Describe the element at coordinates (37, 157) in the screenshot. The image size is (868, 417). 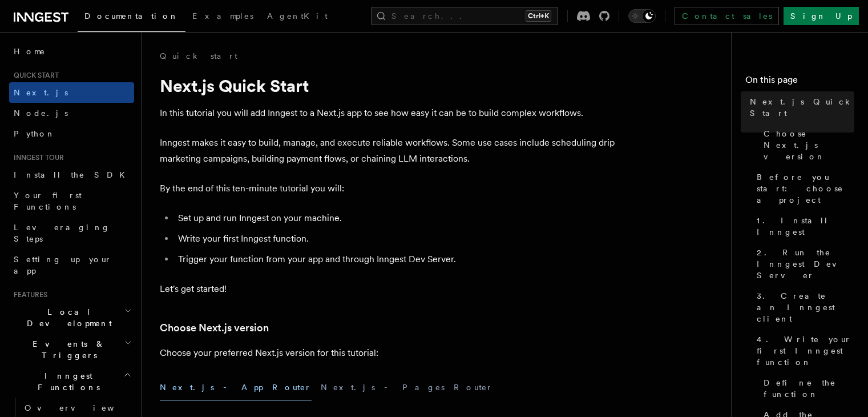
I see `span: Inngest tour` at that location.